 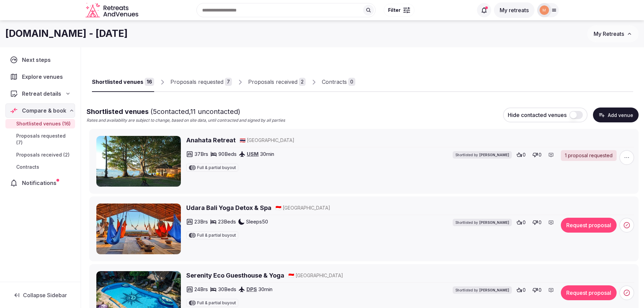 I want to click on a: Serenity Eco Guesthouse & Yoga, so click(x=235, y=275).